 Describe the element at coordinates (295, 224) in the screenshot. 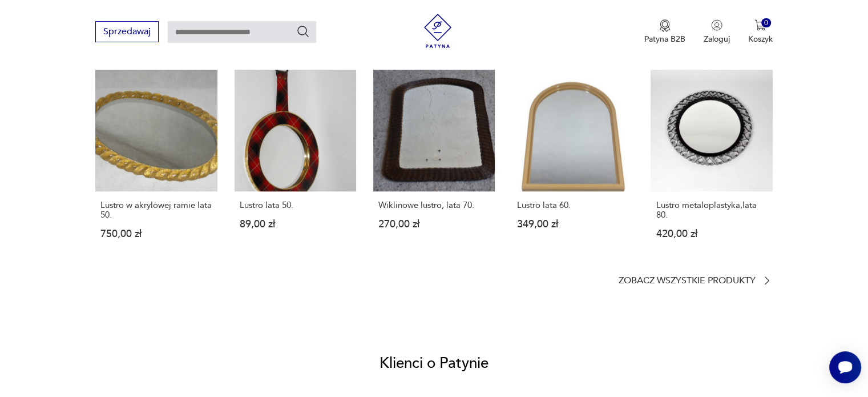

I see `p: 89,00 zł` at that location.